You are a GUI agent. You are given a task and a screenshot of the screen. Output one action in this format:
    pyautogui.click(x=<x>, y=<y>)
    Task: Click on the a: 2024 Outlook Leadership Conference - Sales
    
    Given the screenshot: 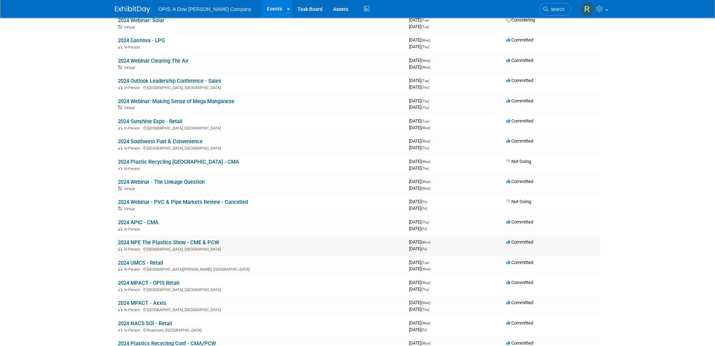 What is the action you would take?
    pyautogui.click(x=170, y=81)
    